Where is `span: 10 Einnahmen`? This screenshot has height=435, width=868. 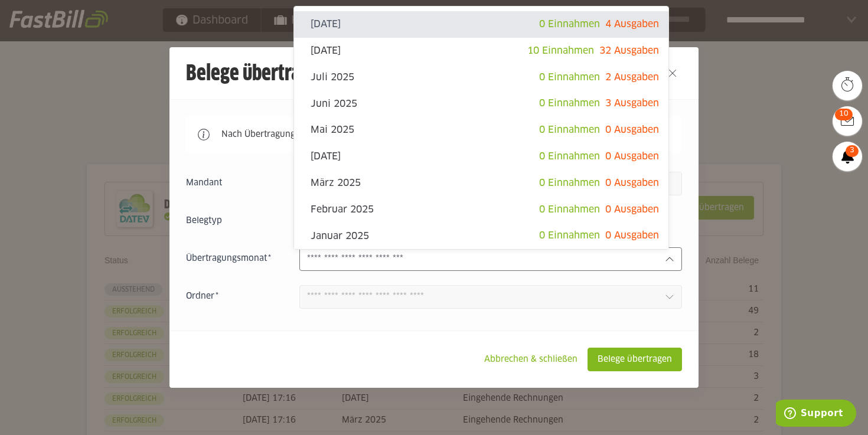 span: 10 Einnahmen is located at coordinates (560, 51).